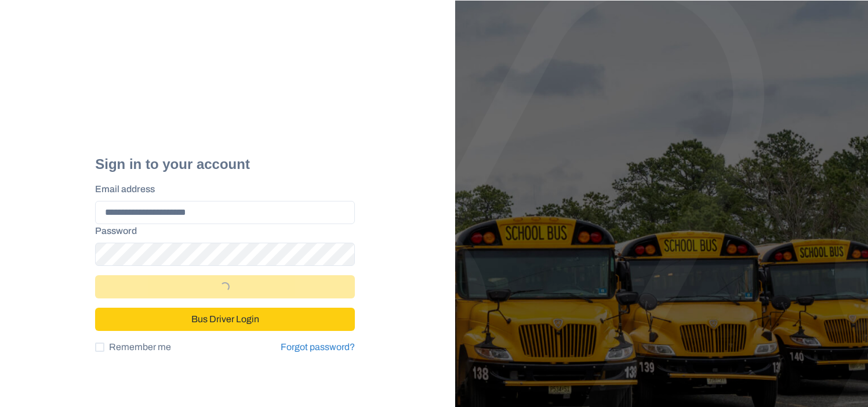 The image size is (868, 407). Describe the element at coordinates (222, 231) in the screenshot. I see `label: Password` at that location.